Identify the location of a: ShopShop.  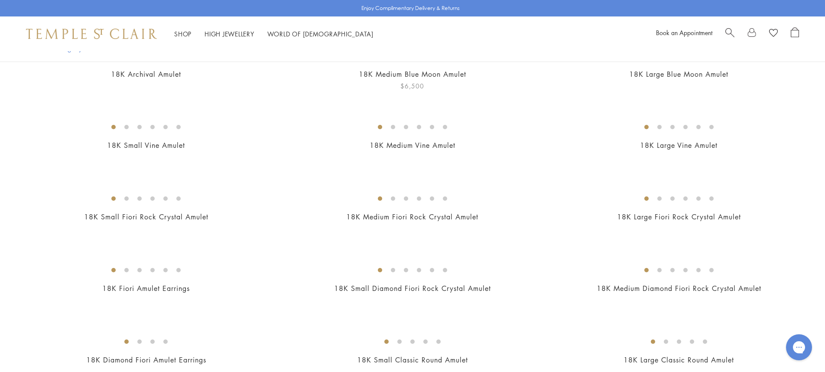
(183, 34).